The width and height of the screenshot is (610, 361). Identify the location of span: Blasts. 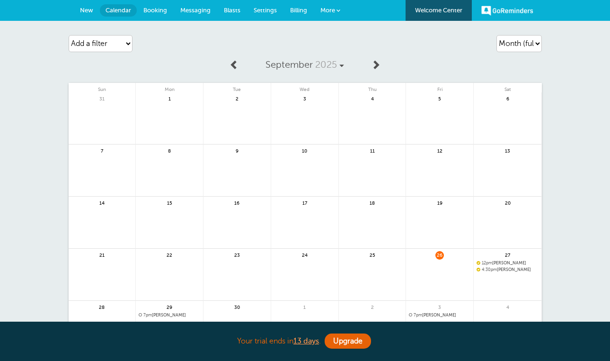
(232, 10).